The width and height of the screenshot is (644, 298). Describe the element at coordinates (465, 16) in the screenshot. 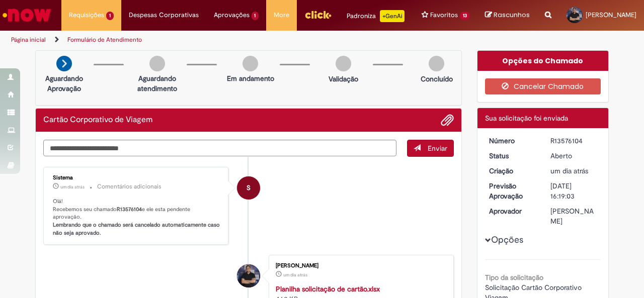

I see `span: 13` at that location.